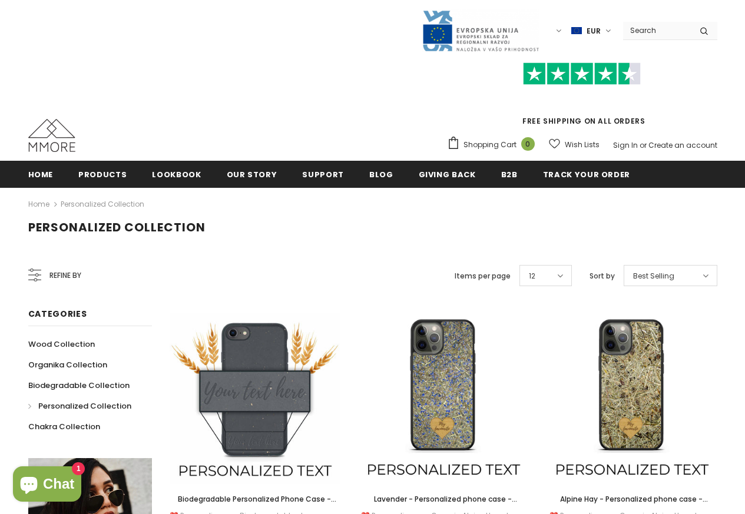 The width and height of the screenshot is (745, 514). Describe the element at coordinates (381, 174) in the screenshot. I see `span: Blog` at that location.